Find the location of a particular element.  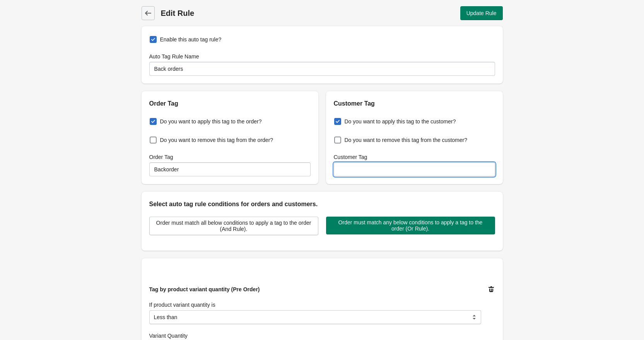

label: If product variant quantity is is located at coordinates (182, 304).